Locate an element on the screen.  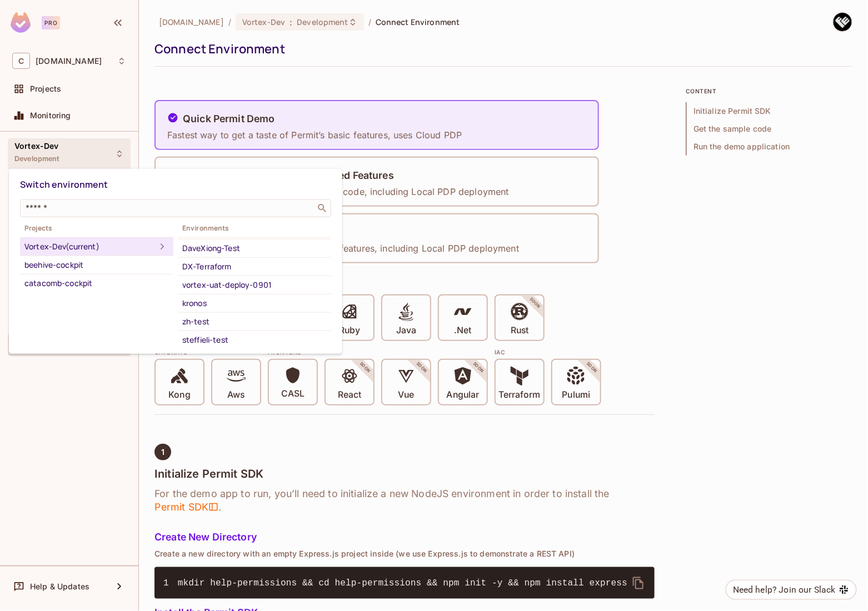
span: Switch environment is located at coordinates (64, 184).